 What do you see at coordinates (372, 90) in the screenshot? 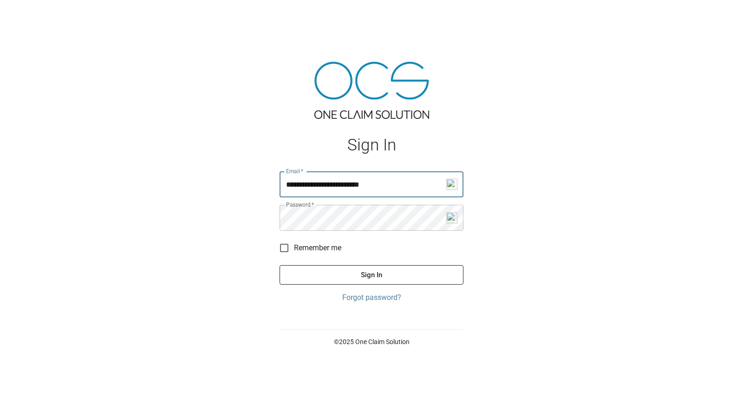
I see `img: ocs-logo-tra.png` at bounding box center [372, 90].